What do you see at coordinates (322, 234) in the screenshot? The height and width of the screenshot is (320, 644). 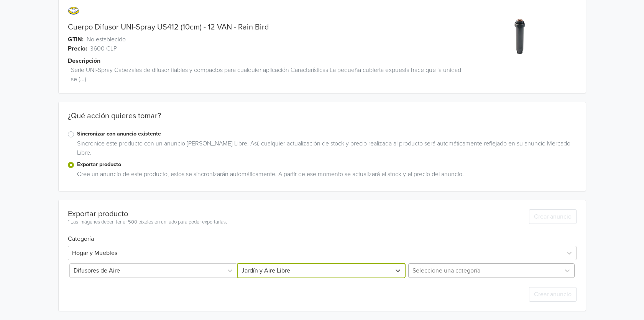 I see `h6: Categoría` at bounding box center [322, 234].